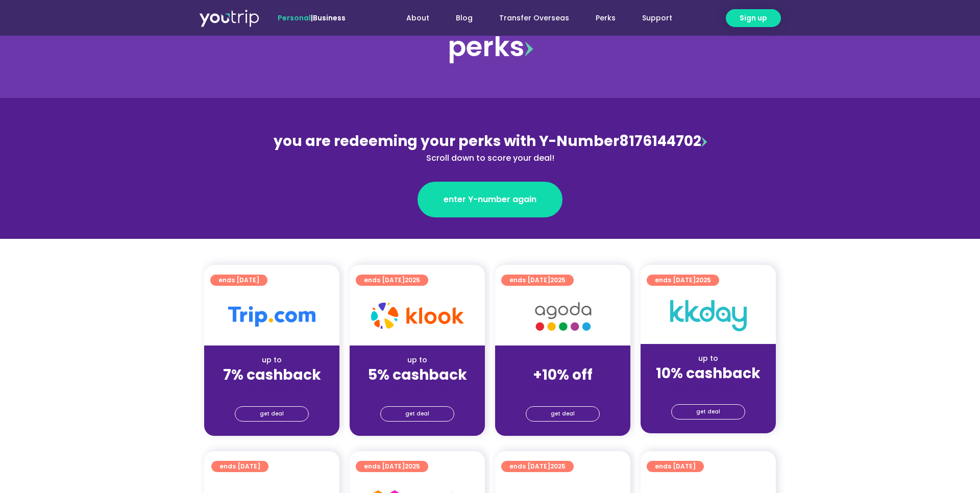  Describe the element at coordinates (529, 18) in the screenshot. I see `nav: Menu` at that location.